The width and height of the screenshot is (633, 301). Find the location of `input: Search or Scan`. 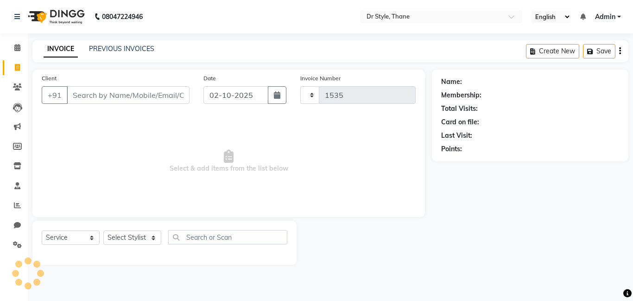

input: Search or Scan is located at coordinates (227, 237).